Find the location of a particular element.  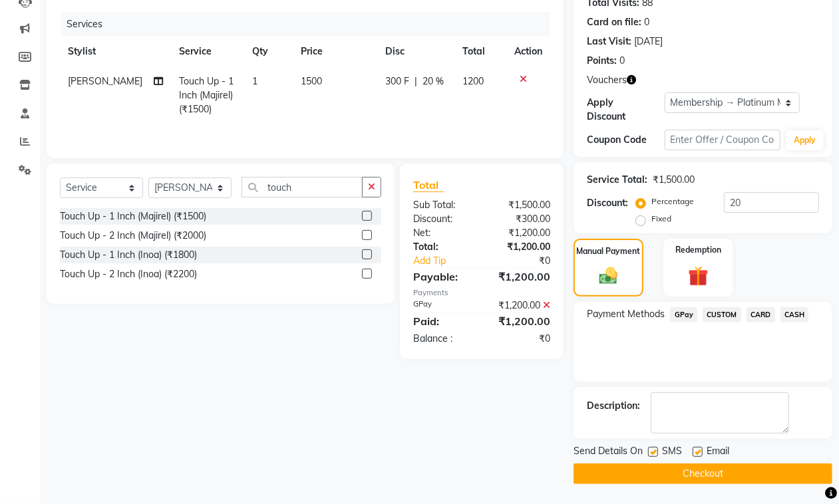

span: GPay is located at coordinates (683, 315).